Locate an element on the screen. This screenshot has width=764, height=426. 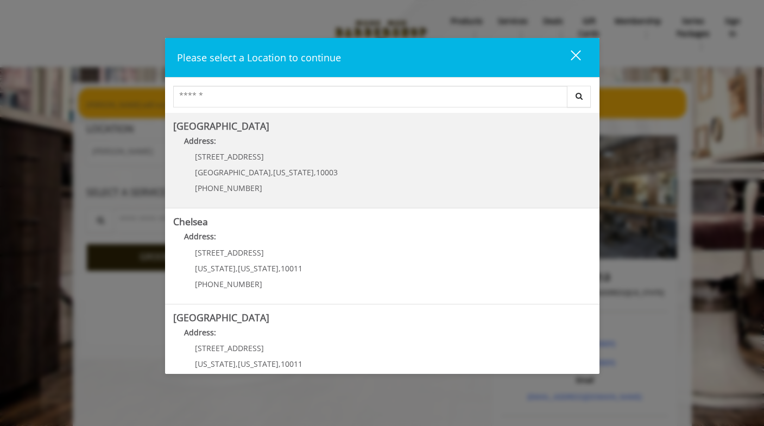
span: Please select a Location to continue is located at coordinates (259, 58).